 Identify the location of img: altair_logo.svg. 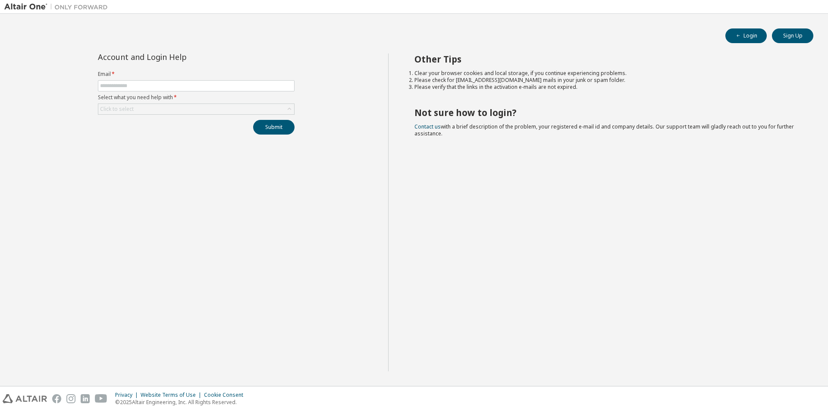
(25, 398).